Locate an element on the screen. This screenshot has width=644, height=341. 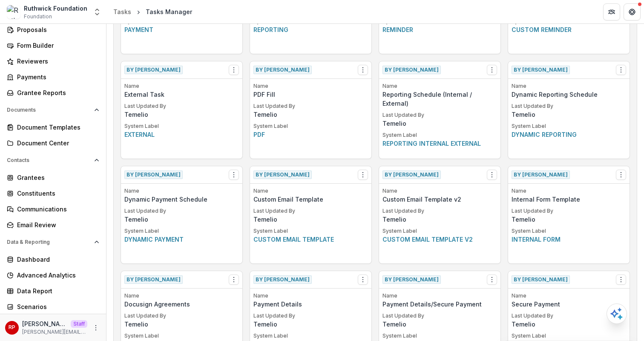
div: Constituents is located at coordinates (56, 193).